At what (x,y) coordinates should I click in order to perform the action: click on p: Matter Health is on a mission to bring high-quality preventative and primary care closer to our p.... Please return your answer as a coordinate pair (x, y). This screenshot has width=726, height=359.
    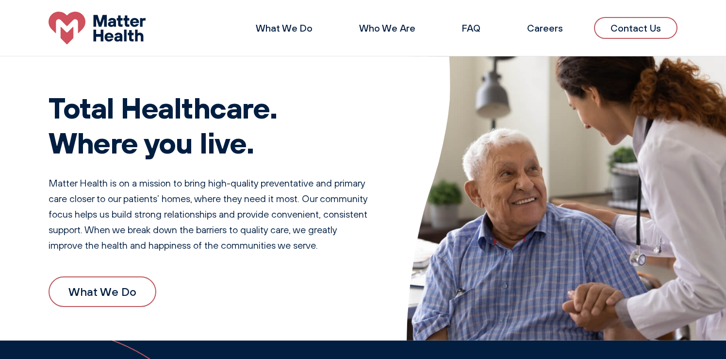
    Looking at the image, I should click on (208, 214).